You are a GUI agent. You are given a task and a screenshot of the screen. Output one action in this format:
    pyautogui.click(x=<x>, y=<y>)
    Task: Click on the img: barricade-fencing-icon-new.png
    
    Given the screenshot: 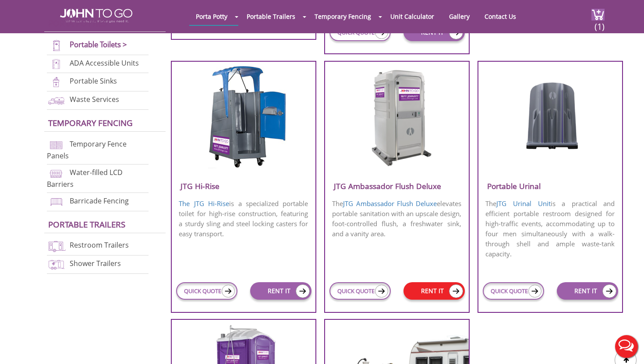 What is the action you would take?
    pyautogui.click(x=56, y=202)
    